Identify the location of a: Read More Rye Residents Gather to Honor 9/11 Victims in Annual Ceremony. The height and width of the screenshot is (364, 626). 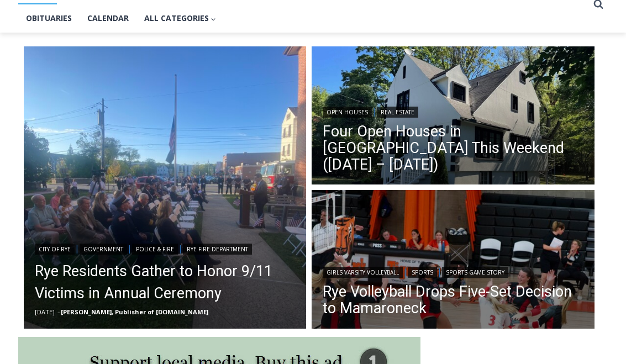
(165, 189).